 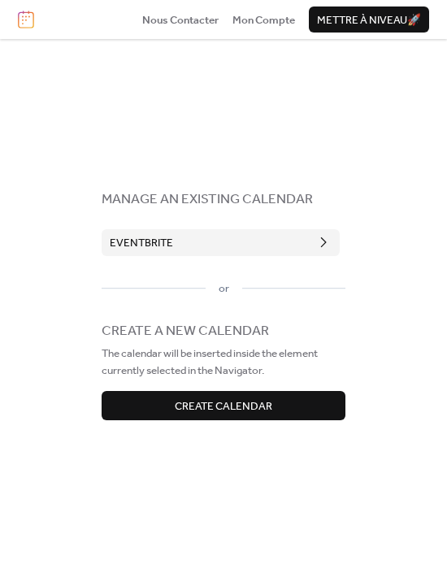 I want to click on span: CREATE A NEW CALENDAR, so click(x=185, y=331).